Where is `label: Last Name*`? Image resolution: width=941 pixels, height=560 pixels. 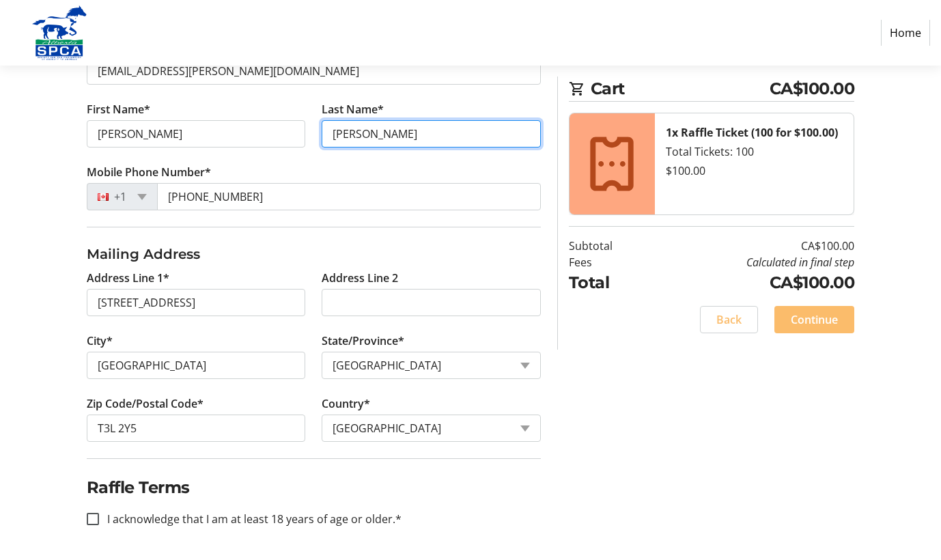
label: Last Name* is located at coordinates (352, 109).